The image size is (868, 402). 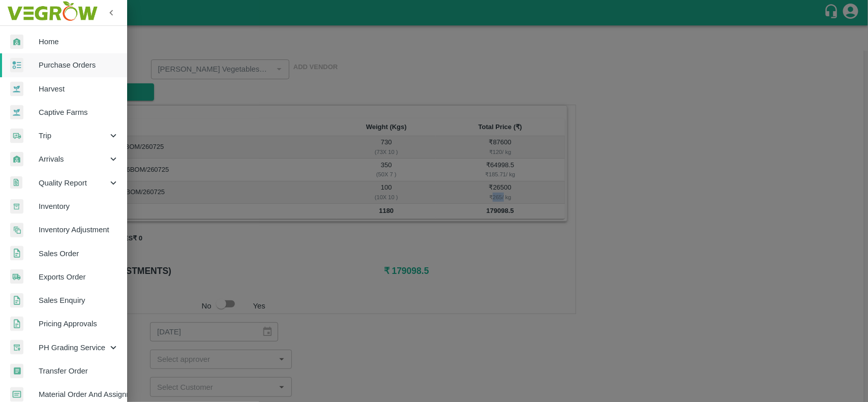 I want to click on span: Exports Order, so click(x=79, y=277).